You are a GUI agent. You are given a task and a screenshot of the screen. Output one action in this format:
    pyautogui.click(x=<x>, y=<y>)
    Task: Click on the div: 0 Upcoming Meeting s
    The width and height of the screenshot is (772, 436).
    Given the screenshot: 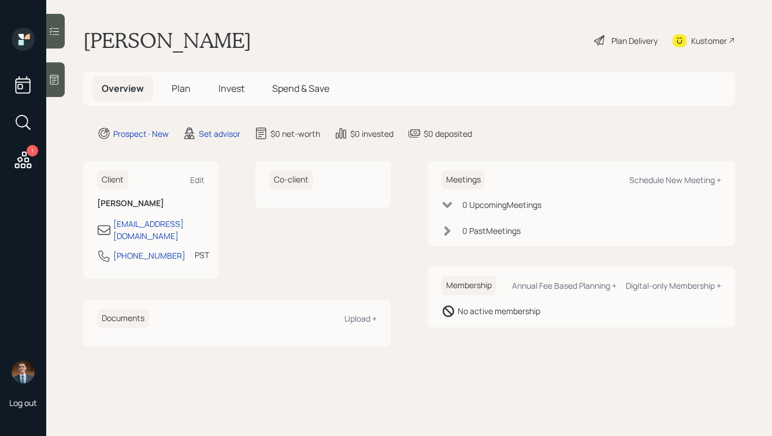 What is the action you would take?
    pyautogui.click(x=502, y=205)
    